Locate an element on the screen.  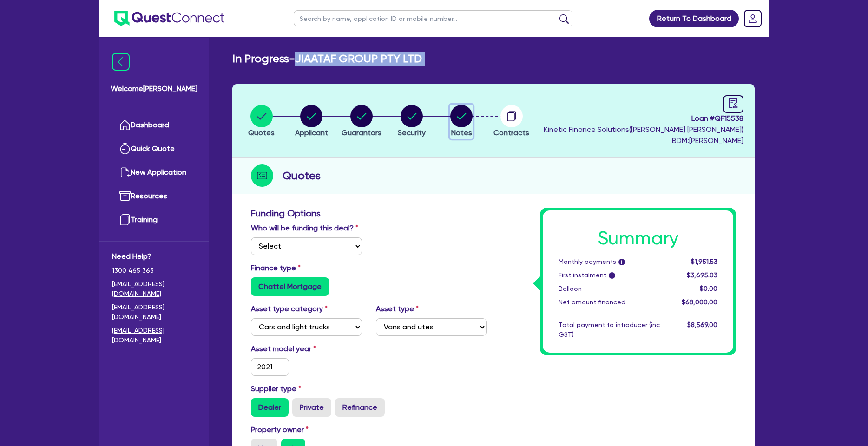
span: Need Help? is located at coordinates (154, 257).